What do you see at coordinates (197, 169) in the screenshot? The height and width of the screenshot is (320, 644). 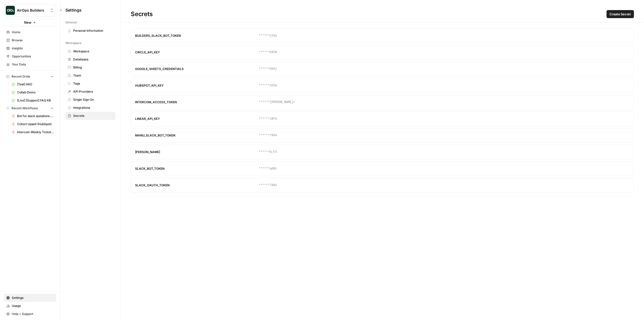 I see `div: SLACK_BOT_TOKEN` at bounding box center [197, 169].